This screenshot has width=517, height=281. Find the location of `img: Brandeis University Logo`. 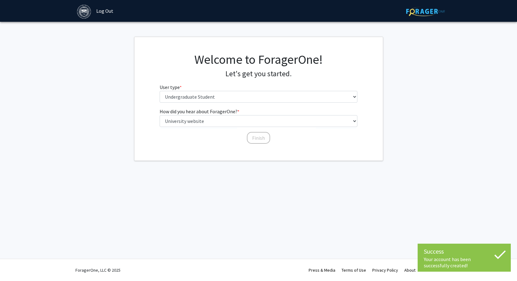

img: Brandeis University Logo is located at coordinates (84, 11).